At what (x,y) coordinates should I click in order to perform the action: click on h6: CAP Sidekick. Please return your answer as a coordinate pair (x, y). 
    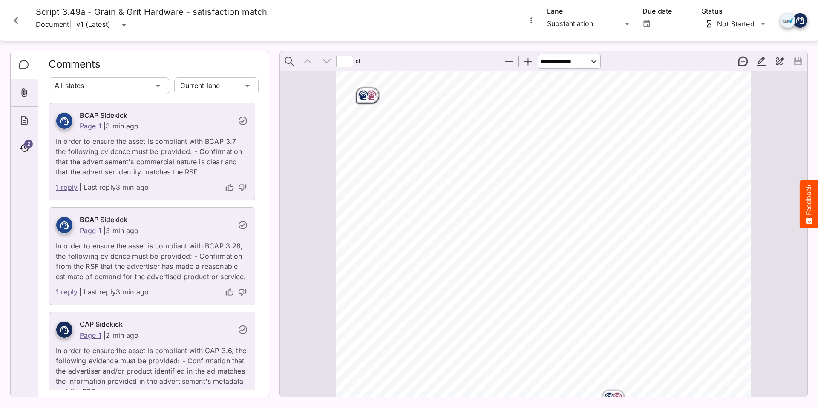
    Looking at the image, I should click on (156, 325).